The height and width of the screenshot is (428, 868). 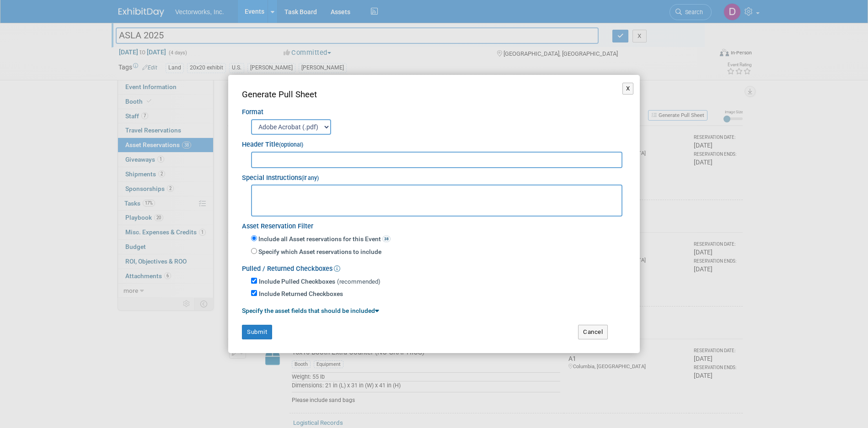 What do you see at coordinates (291, 145) in the screenshot?
I see `small: (optional)` at bounding box center [291, 145].